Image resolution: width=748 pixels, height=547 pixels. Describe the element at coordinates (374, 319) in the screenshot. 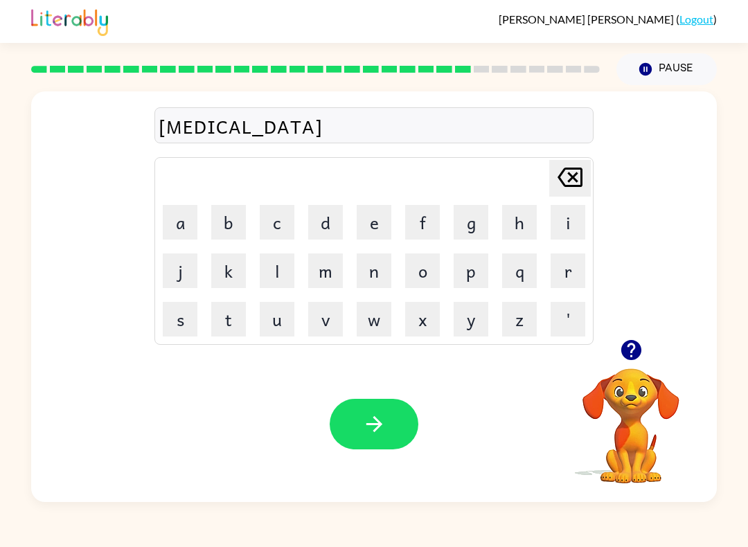

I see `button: w` at that location.